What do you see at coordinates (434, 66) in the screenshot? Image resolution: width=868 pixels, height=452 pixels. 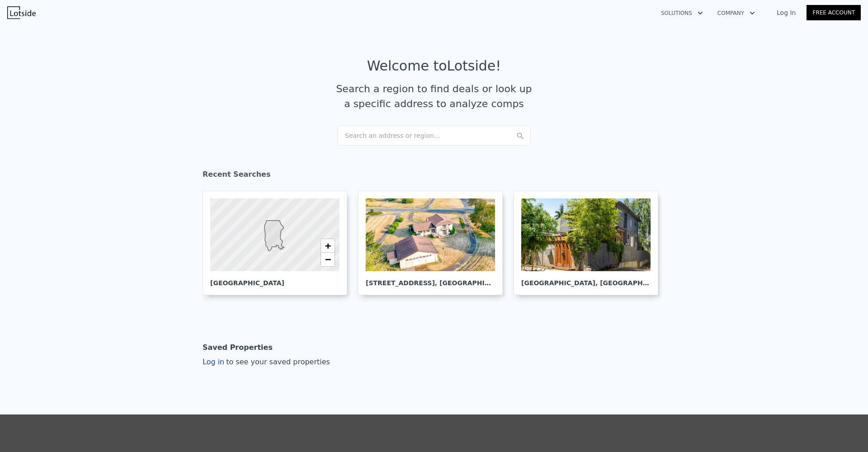 I see `div: Welcome to Lotside !` at bounding box center [434, 66].